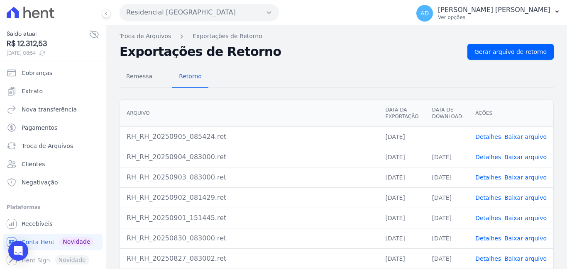 This screenshot has width=567, height=269. I want to click on span: Recebíveis, so click(37, 224).